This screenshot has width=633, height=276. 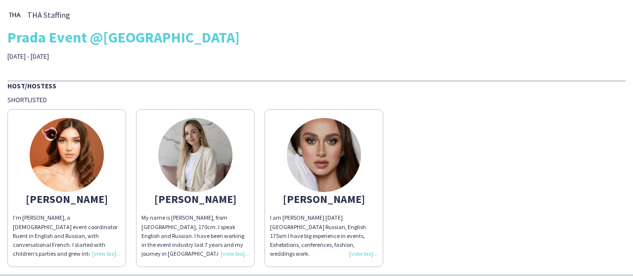 I want to click on div: Host/Hostess, so click(x=316, y=86).